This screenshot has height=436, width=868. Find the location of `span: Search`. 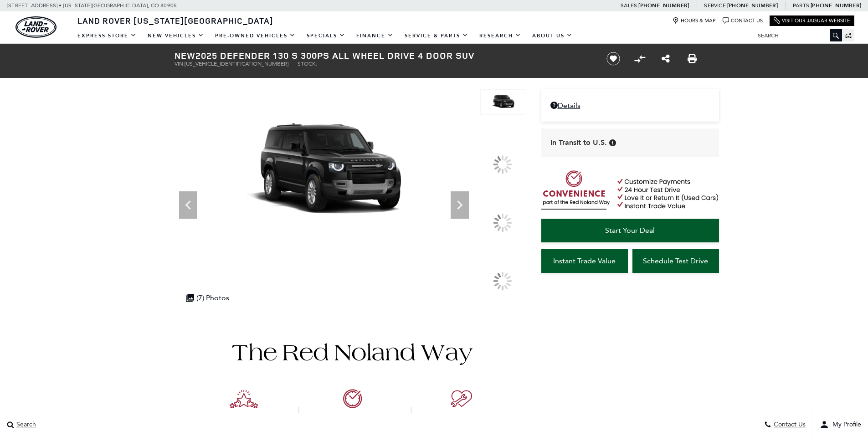

span: Search is located at coordinates (25, 424).